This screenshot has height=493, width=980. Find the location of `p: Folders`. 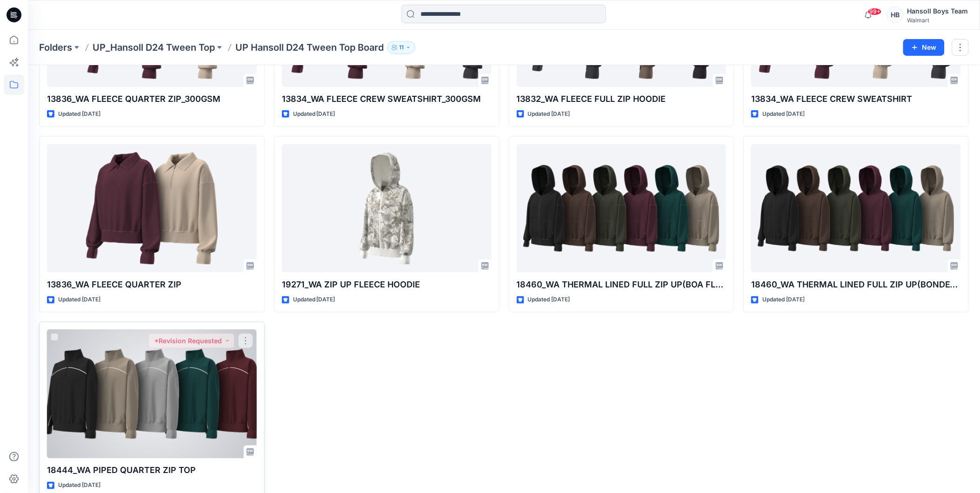

p: Folders is located at coordinates (55, 47).